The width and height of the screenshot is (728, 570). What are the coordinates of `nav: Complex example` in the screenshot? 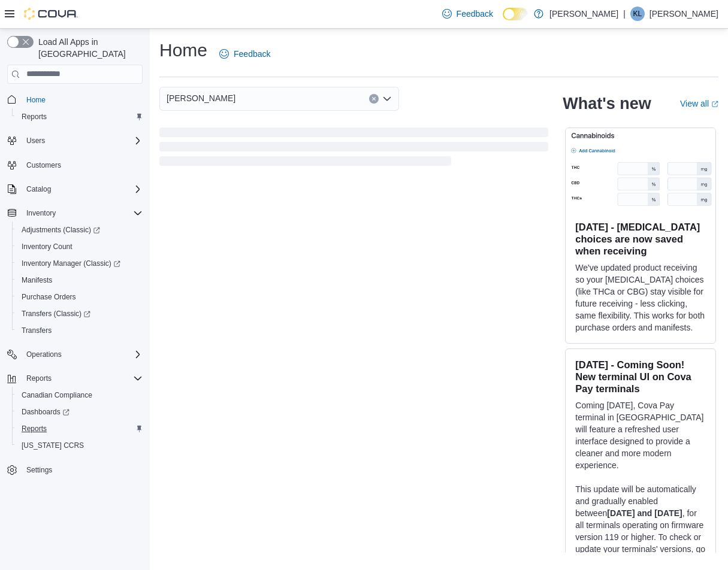 It's located at (75, 298).